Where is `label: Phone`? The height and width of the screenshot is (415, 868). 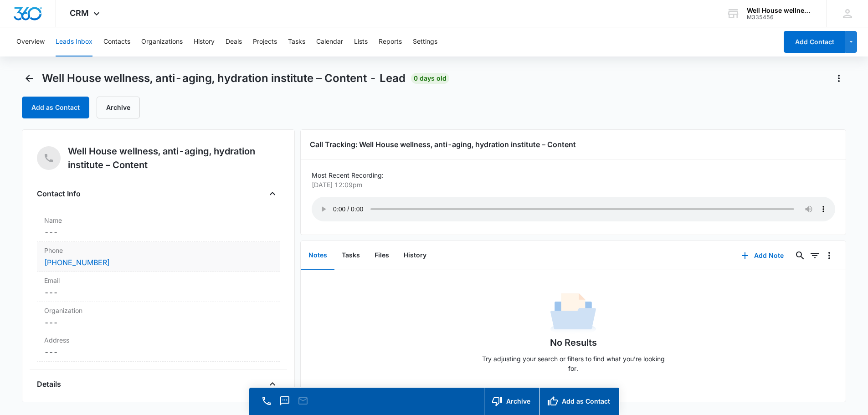
label: Phone is located at coordinates (158, 250).